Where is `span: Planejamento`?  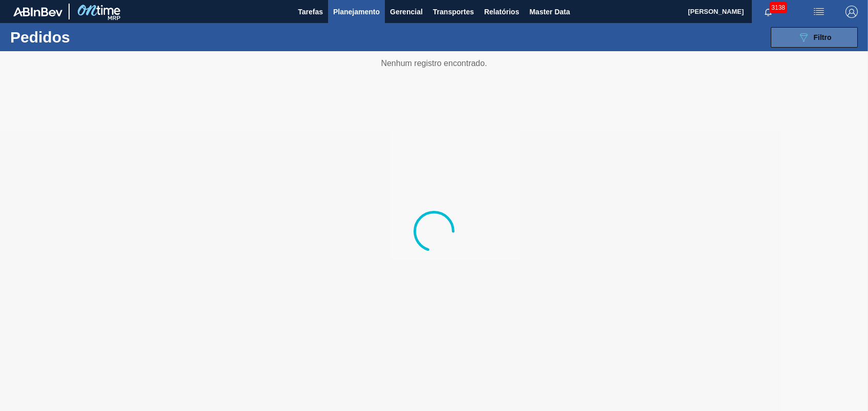 span: Planejamento is located at coordinates (356, 12).